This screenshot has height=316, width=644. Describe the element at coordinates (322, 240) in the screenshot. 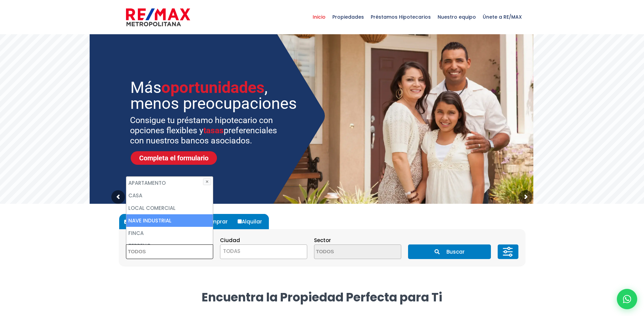

I see `span: Sector` at that location.